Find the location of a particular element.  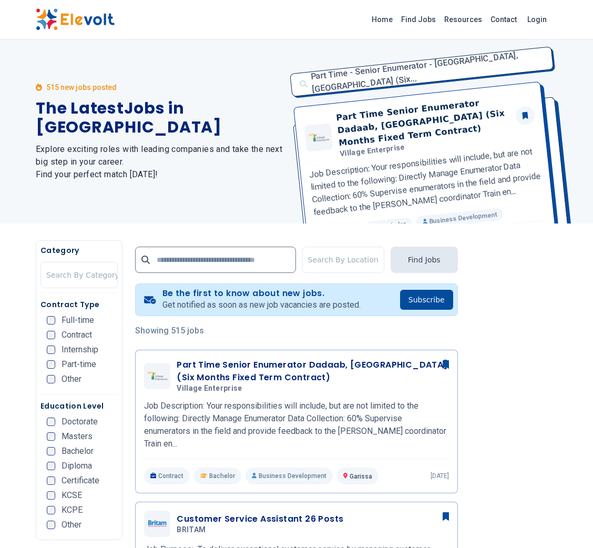

span: Village Enterprise is located at coordinates (209, 388).